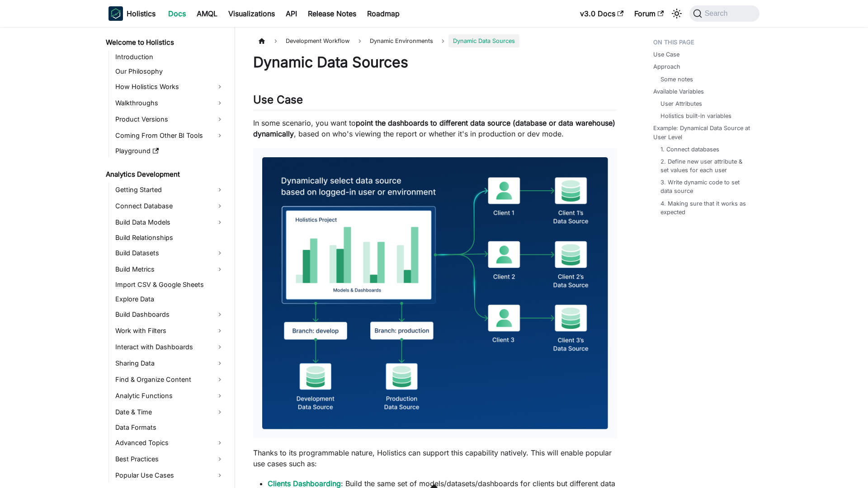  What do you see at coordinates (262, 41) in the screenshot?
I see `a: Home page` at bounding box center [262, 41].